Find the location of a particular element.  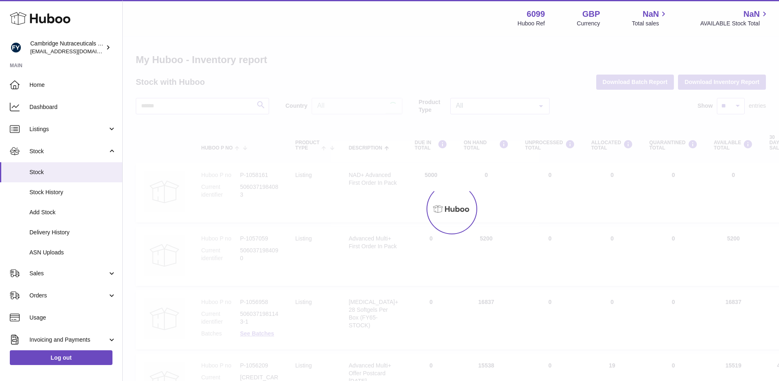

span: Stock History is located at coordinates (73, 192).